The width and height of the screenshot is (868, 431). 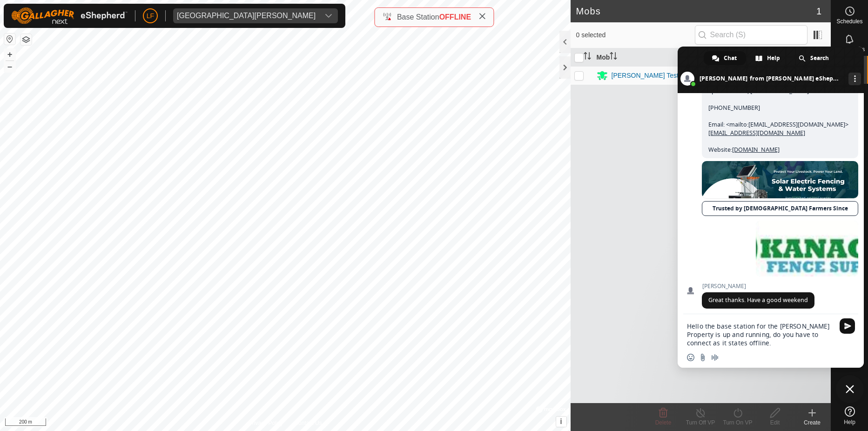 What do you see at coordinates (246, 16) in the screenshot?
I see `span: East Wendland` at bounding box center [246, 16].